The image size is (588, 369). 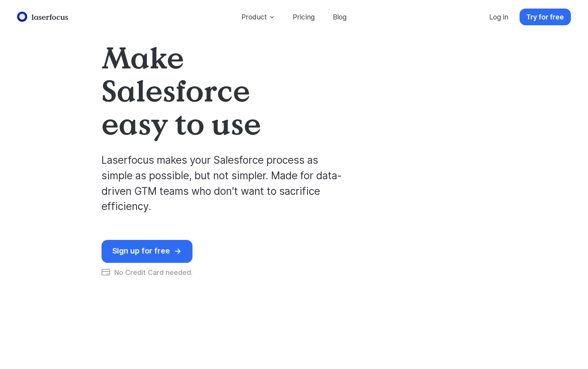 I want to click on a: Pricing, so click(x=304, y=17).